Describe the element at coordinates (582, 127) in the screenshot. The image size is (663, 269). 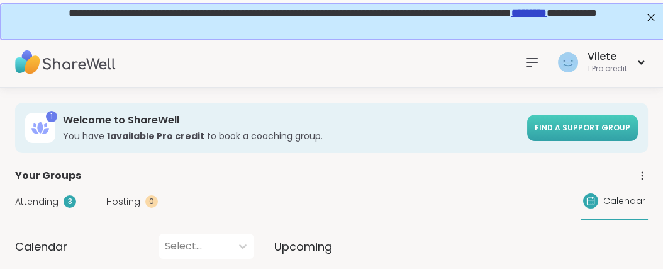
I see `span: Find a support group` at that location.